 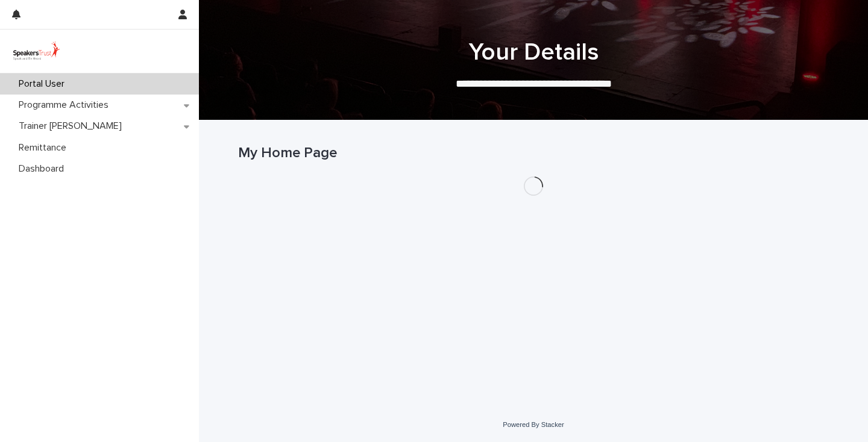 I want to click on h1: Your Details, so click(x=534, y=53).